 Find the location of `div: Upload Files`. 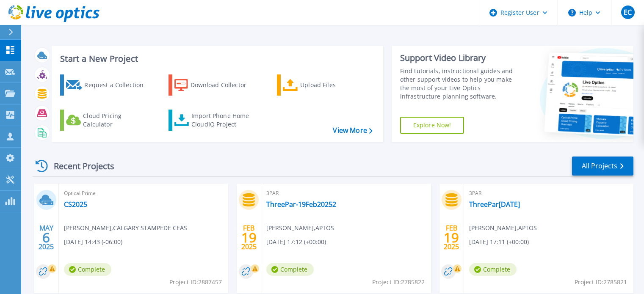

div: Upload Files is located at coordinates (334, 85).